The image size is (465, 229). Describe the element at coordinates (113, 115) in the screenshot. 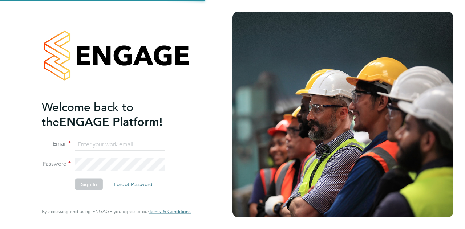

I see `h2: ENGAGE Platform!` at that location.